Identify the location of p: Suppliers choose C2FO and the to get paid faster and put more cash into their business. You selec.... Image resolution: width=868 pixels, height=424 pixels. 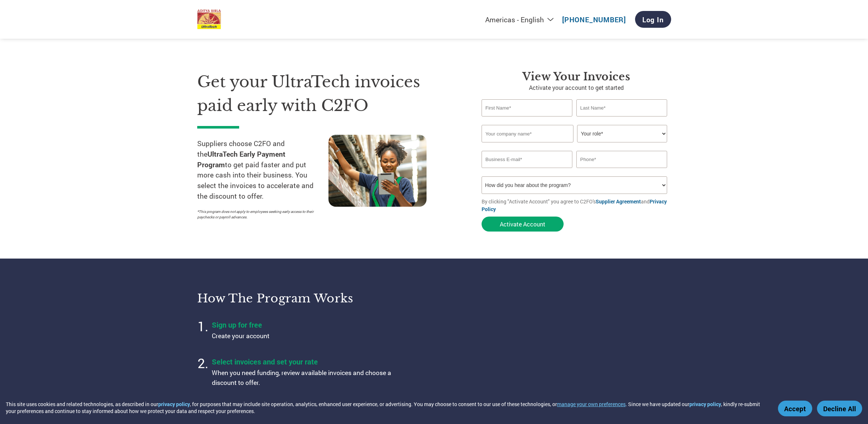
(263, 169).